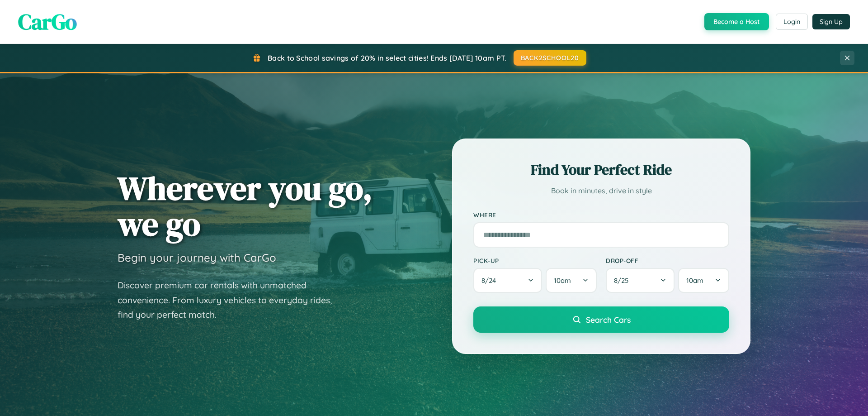 The image size is (868, 416). I want to click on h1: Wherever you go, we go, so click(245, 206).